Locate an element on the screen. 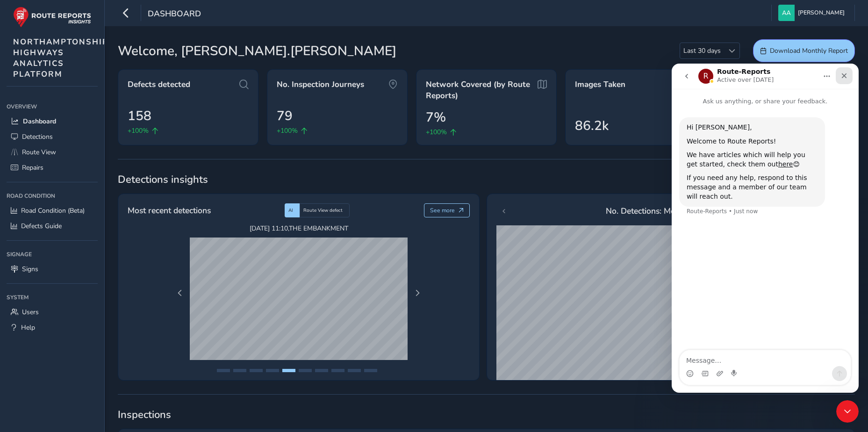 The width and height of the screenshot is (868, 432). span: Network Covered (by Route Reports) is located at coordinates (481, 90).